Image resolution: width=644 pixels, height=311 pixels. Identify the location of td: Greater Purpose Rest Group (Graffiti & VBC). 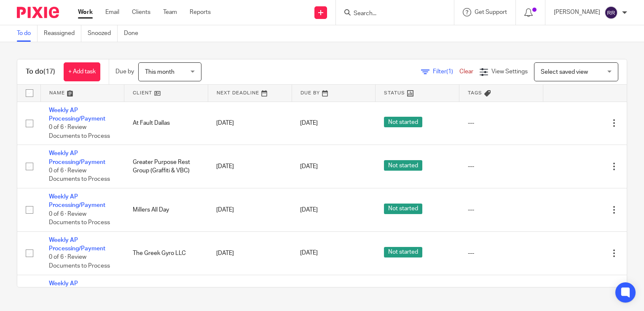
(166, 167).